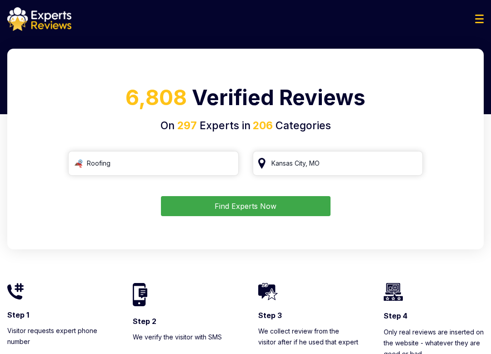  Describe the element at coordinates (57, 314) in the screenshot. I see `h3: Step 1` at that location.